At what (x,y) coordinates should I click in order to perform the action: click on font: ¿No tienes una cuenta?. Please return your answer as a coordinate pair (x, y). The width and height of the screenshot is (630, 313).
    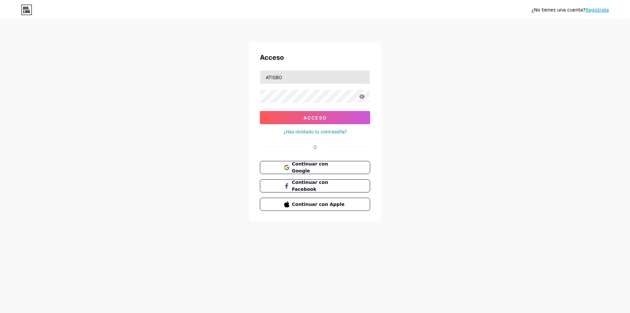
    Looking at the image, I should click on (559, 10).